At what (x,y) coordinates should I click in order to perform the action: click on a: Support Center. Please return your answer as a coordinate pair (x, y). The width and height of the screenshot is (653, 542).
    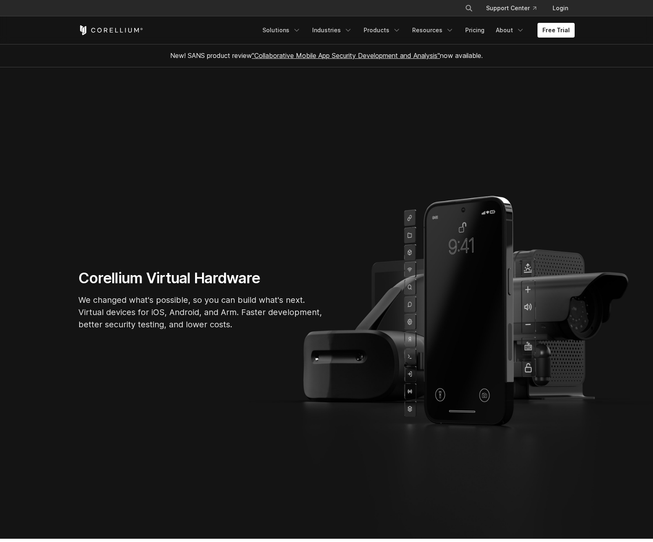
    Looking at the image, I should click on (511, 8).